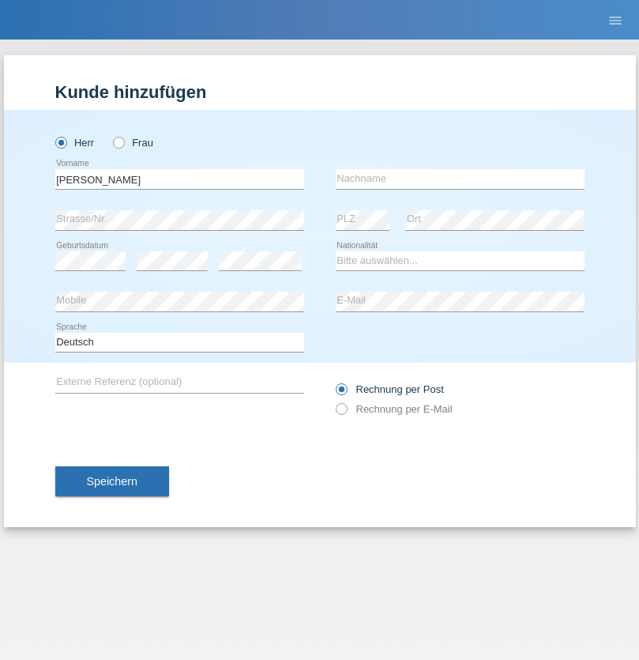  I want to click on input: Rechnung per Post, so click(341, 393).